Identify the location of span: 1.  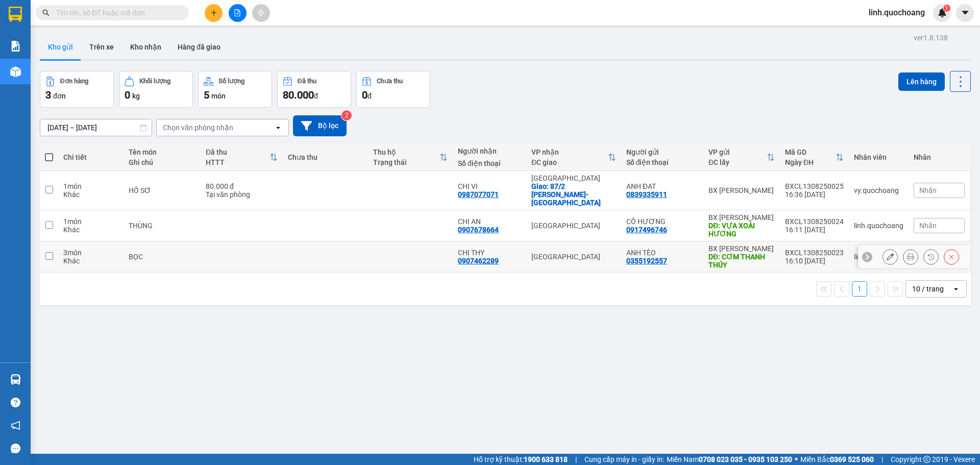
(946, 8).